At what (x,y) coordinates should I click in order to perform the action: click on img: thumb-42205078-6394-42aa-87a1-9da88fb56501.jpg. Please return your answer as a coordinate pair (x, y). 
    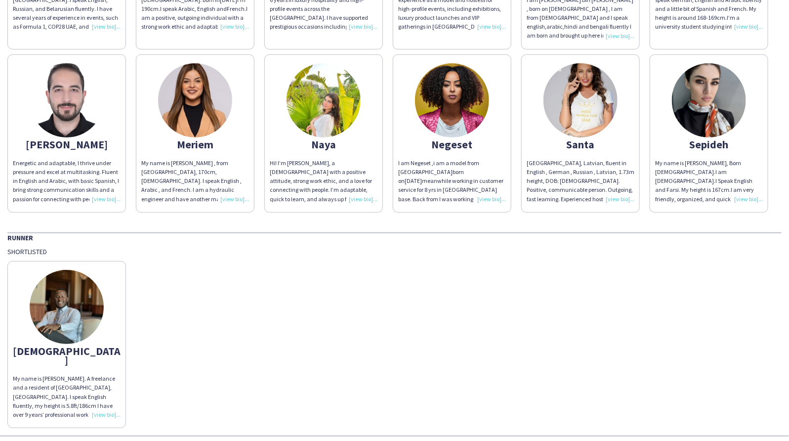
    Looking at the image, I should click on (709, 100).